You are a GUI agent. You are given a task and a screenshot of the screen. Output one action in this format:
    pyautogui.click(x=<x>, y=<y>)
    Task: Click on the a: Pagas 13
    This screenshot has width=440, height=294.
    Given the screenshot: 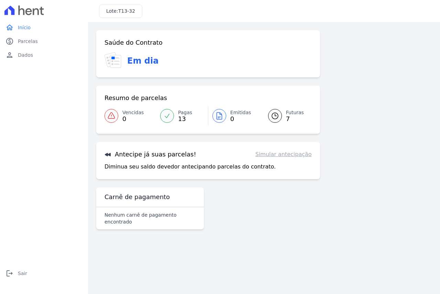 What is the action you would take?
    pyautogui.click(x=182, y=116)
    